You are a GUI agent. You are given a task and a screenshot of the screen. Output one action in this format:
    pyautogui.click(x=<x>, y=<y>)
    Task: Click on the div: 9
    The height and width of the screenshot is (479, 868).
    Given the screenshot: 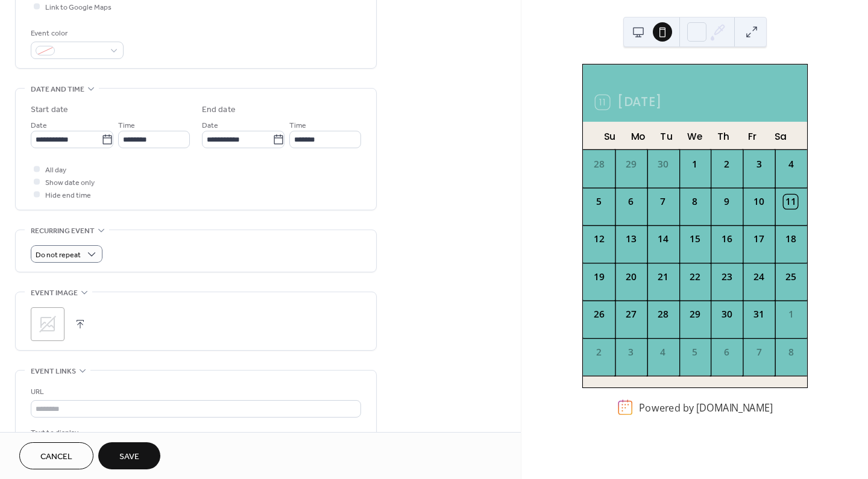 What is the action you would take?
    pyautogui.click(x=726, y=201)
    